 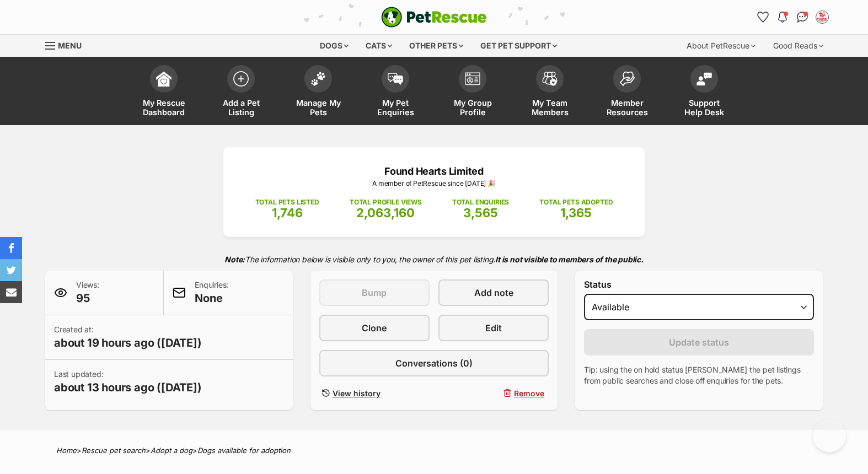 What do you see at coordinates (374, 328) in the screenshot?
I see `span: Clone` at bounding box center [374, 328].